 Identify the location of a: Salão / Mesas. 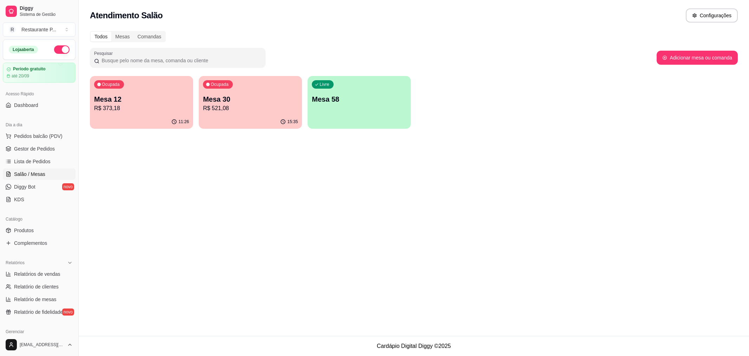
(39, 174).